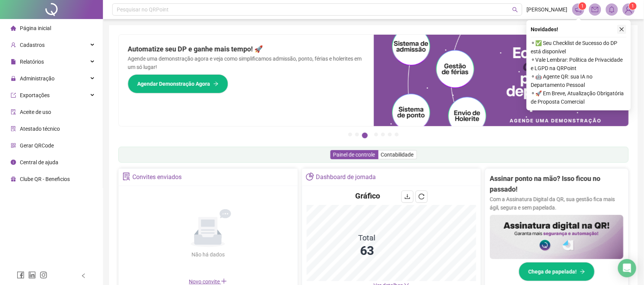 The image size is (644, 285). What do you see at coordinates (579, 47) in the screenshot?
I see `span: ⚬ ✅ Seu Checklist de Sucesso do DP está disponível` at bounding box center [579, 47].